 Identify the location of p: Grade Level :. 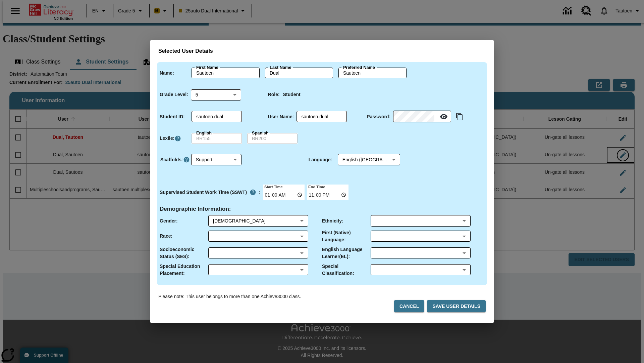
(174, 94).